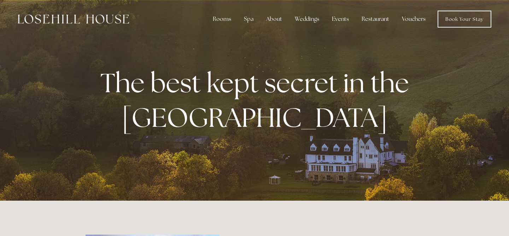 Image resolution: width=509 pixels, height=236 pixels. Describe the element at coordinates (274, 19) in the screenshot. I see `div: About` at that location.